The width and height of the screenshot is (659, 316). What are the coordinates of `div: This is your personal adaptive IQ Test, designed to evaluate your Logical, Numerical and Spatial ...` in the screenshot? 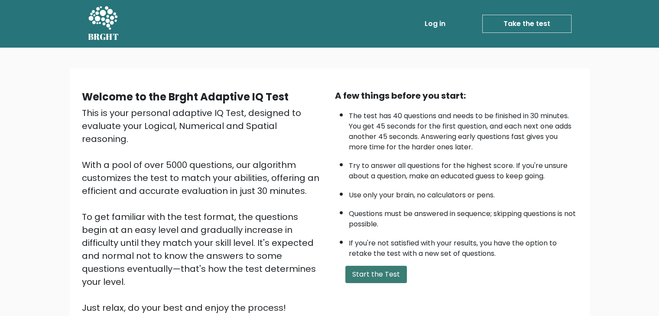 It's located at (203, 210).